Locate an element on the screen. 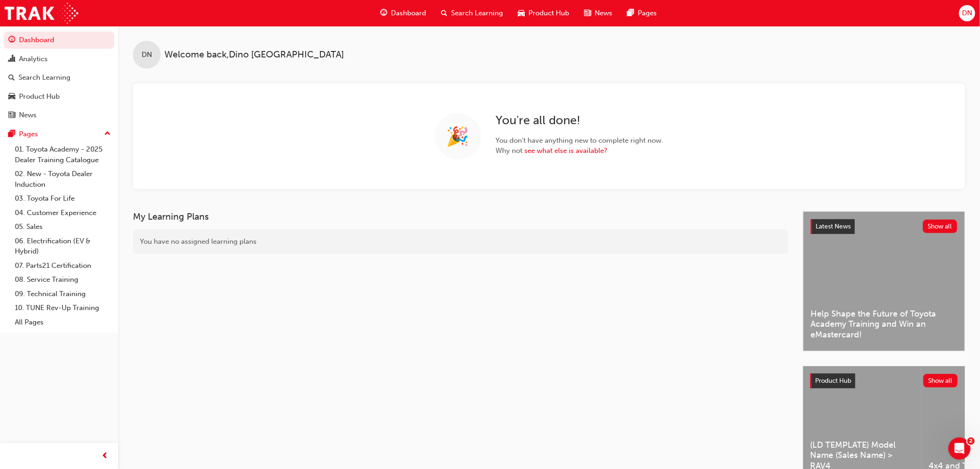 This screenshot has height=469, width=980. a: 10. TUNE Rev-Up Training is located at coordinates (63, 308).